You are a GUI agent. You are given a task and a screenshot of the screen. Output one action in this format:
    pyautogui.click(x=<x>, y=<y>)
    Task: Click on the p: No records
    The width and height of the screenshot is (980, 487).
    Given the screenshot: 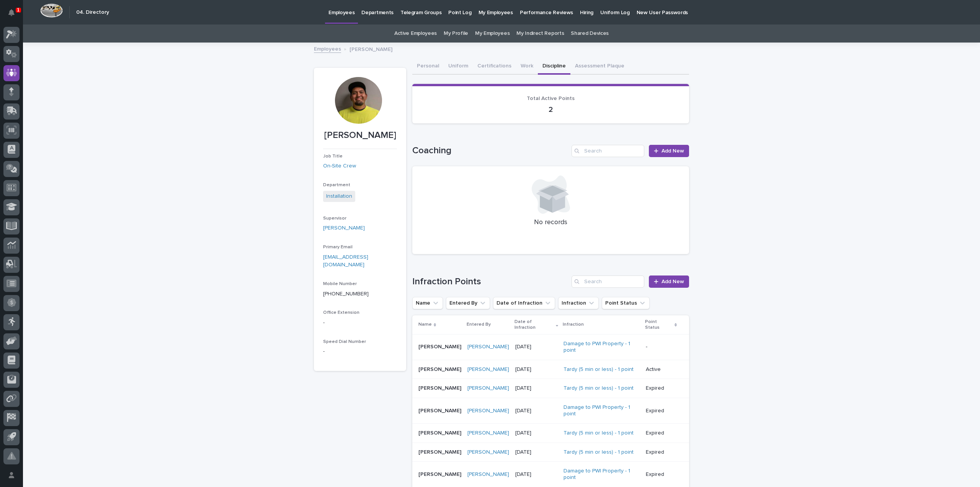 What is the action you would take?
    pyautogui.click(x=550, y=223)
    